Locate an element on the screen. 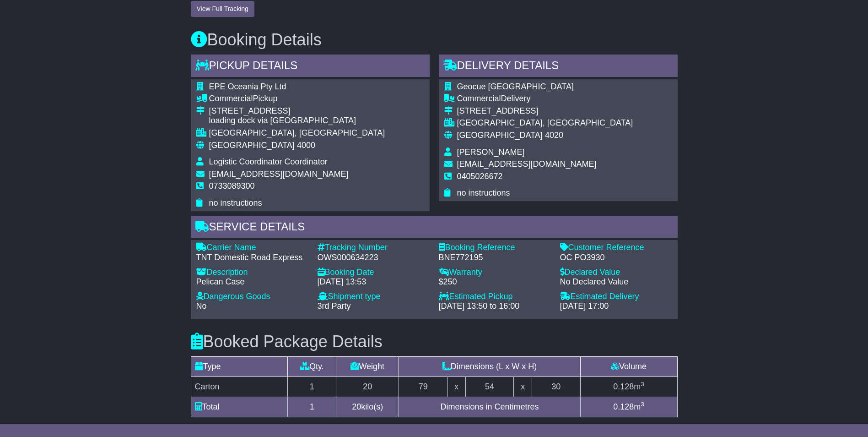  div: TNT Domestic Road Express is located at coordinates (252, 258).